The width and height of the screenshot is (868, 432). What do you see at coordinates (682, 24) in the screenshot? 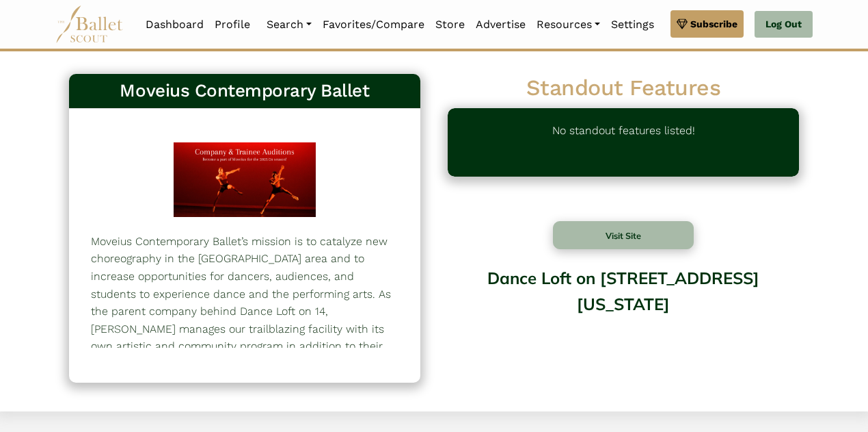
I see `img: gem.svg` at bounding box center [682, 24].